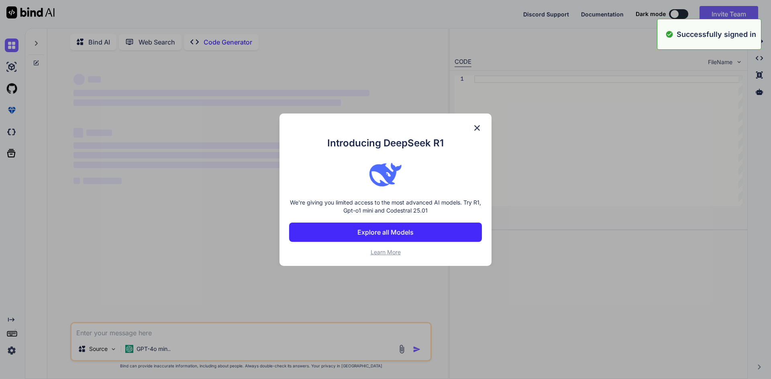 The image size is (771, 379). What do you see at coordinates (385, 232) in the screenshot?
I see `button: Explore all Models` at bounding box center [385, 232].